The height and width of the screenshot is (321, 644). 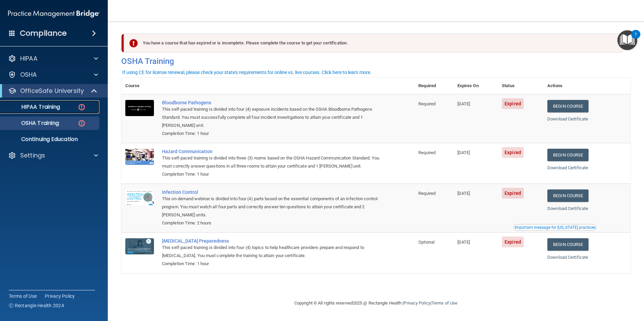 What do you see at coordinates (53, 75) in the screenshot?
I see `a: OSHA` at bounding box center [53, 75].